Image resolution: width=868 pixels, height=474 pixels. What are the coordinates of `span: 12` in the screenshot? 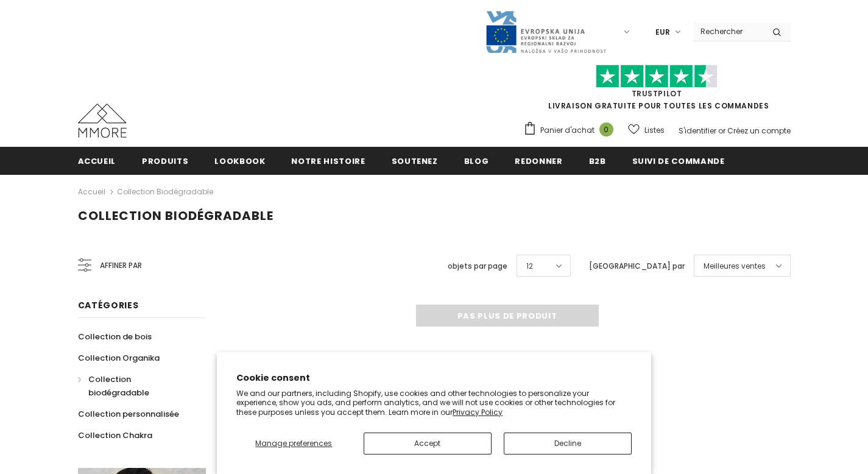 It's located at (529, 266).